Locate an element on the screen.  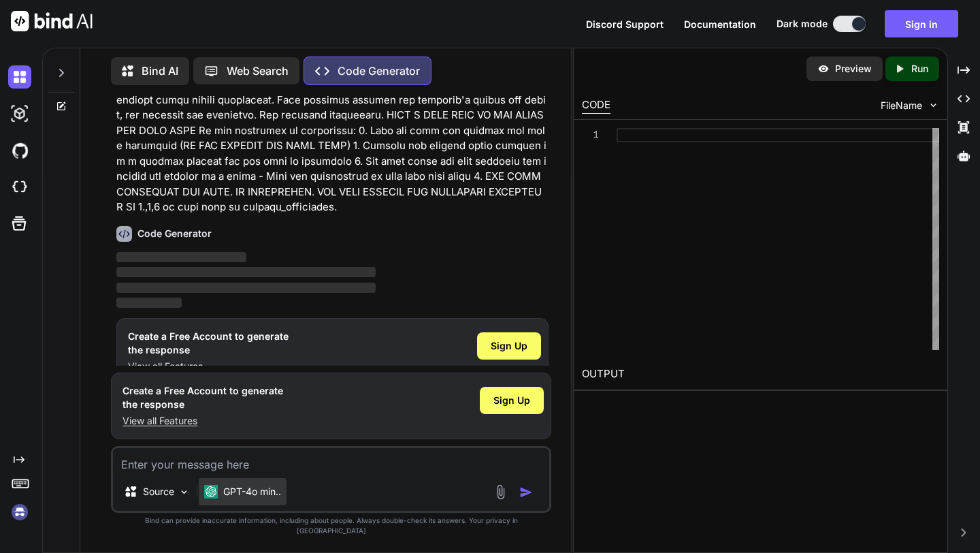
p: Web Search is located at coordinates (258, 71).